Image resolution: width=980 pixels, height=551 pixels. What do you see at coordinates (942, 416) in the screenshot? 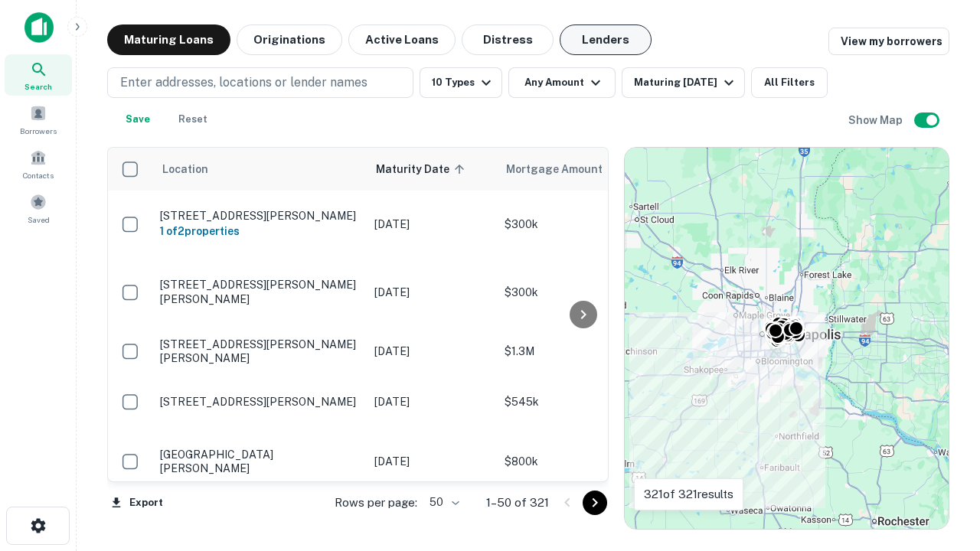
I see `div: Chat Widget` at bounding box center [942, 416].